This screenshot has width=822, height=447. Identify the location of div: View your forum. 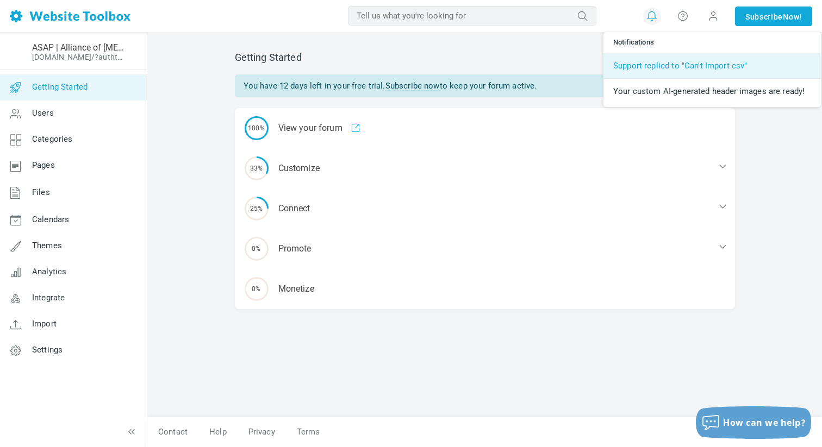
(485, 128).